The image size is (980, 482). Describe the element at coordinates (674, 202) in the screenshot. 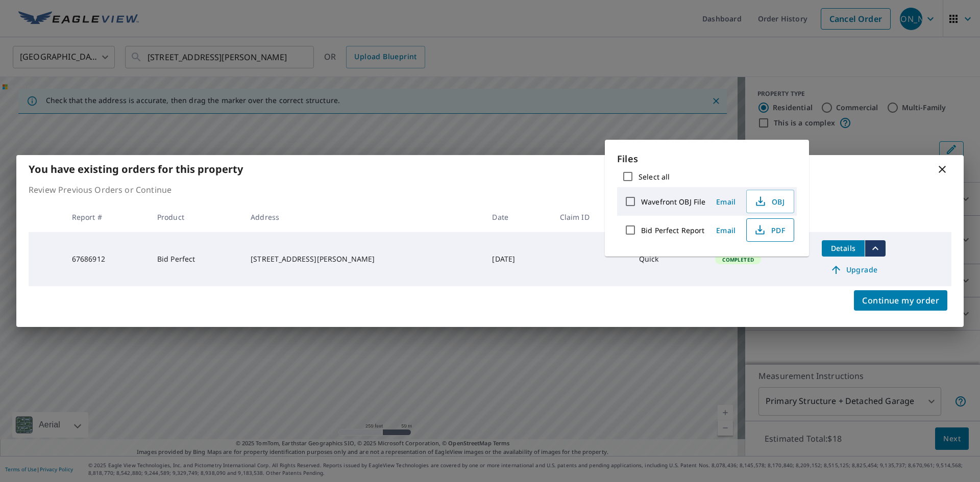

I see `label: Wavefront OBJ File` at that location.